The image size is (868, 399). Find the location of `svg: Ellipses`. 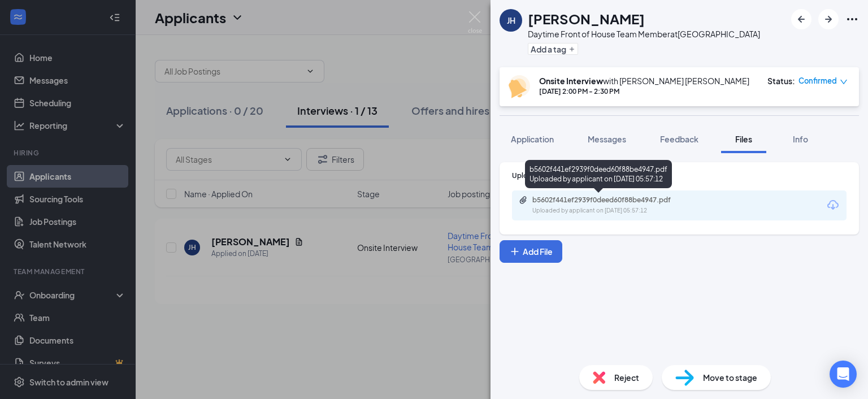

svg: Ellipses is located at coordinates (852, 19).